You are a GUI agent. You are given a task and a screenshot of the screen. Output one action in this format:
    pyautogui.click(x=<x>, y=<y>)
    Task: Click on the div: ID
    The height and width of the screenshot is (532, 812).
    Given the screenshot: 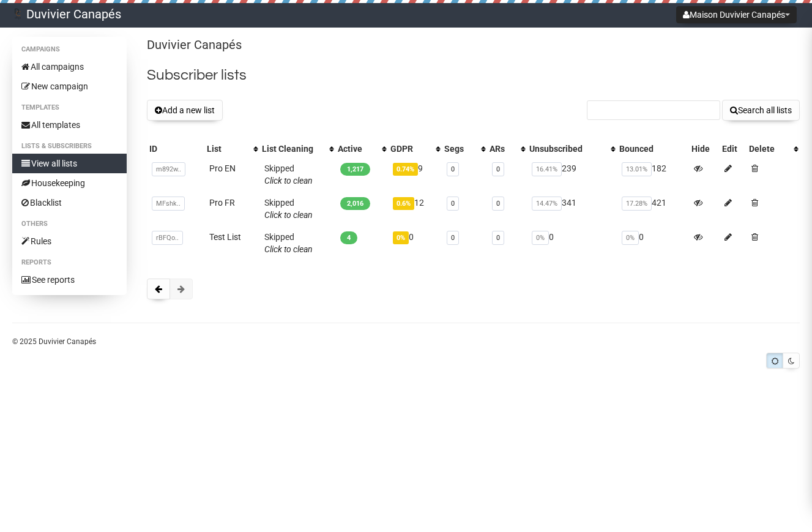 What is the action you would take?
    pyautogui.click(x=176, y=149)
    